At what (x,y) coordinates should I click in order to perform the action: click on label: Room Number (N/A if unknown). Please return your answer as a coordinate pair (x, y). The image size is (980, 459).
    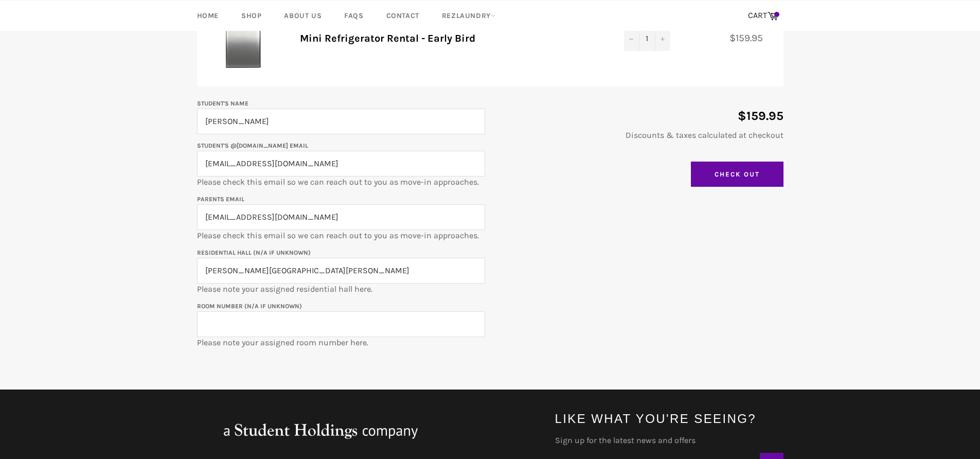
    Looking at the image, I should click on (250, 306).